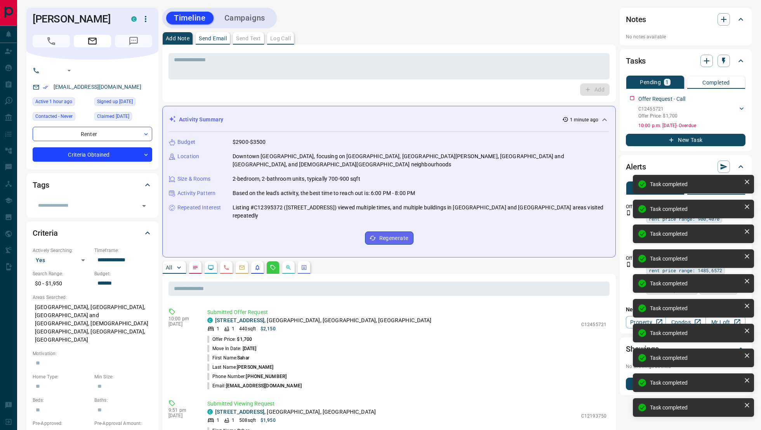 Image resolution: width=761 pixels, height=430 pixels. What do you see at coordinates (54, 116) in the screenshot?
I see `span: Contacted - Never` at bounding box center [54, 116].